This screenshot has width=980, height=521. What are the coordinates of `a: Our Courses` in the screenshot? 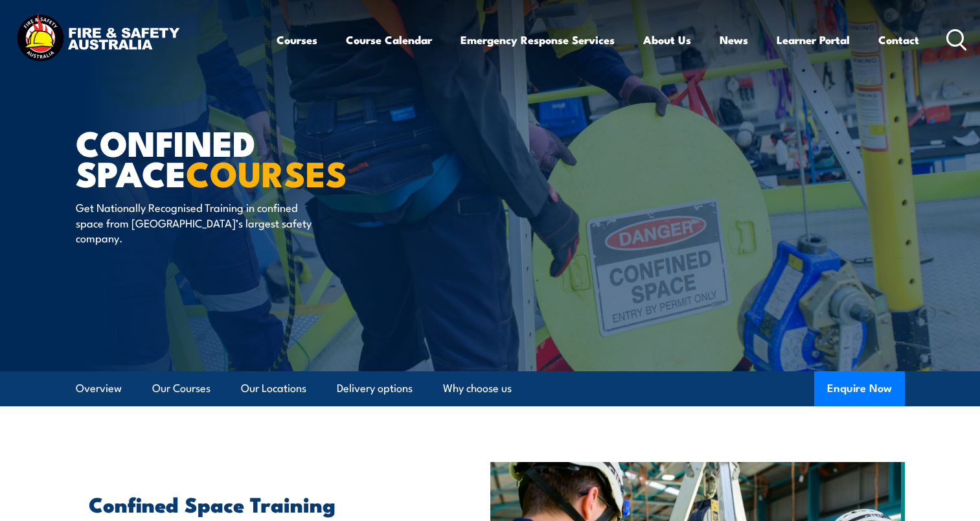 It's located at (181, 388).